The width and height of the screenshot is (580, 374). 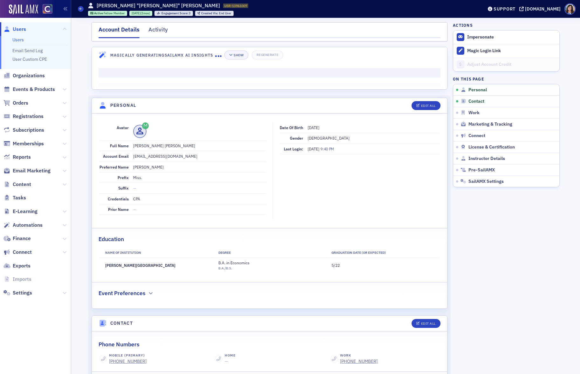 I want to click on span: Users, so click(x=19, y=29).